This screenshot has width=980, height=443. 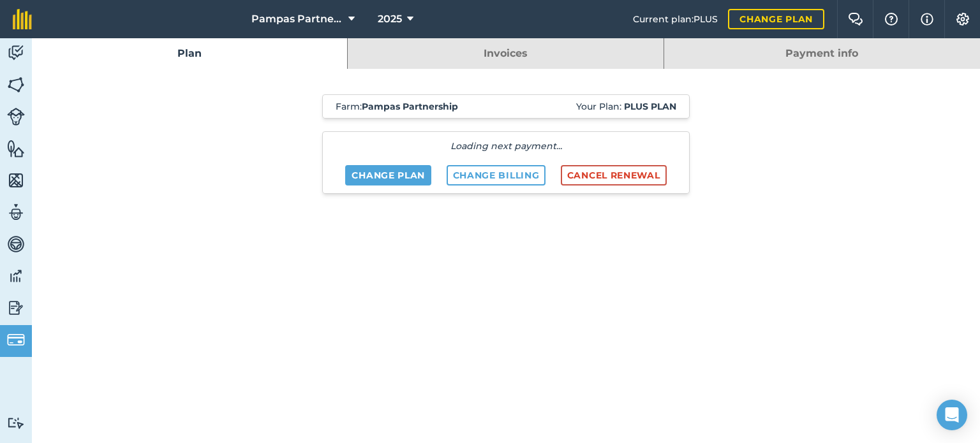 What do you see at coordinates (506, 146) in the screenshot?
I see `em: Loading next payment...` at bounding box center [506, 146].